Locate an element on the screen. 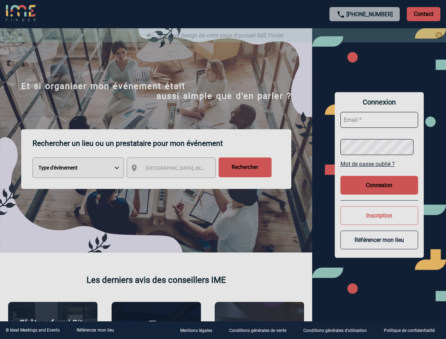  p: Conditions générales d'utilisation is located at coordinates (335, 331).